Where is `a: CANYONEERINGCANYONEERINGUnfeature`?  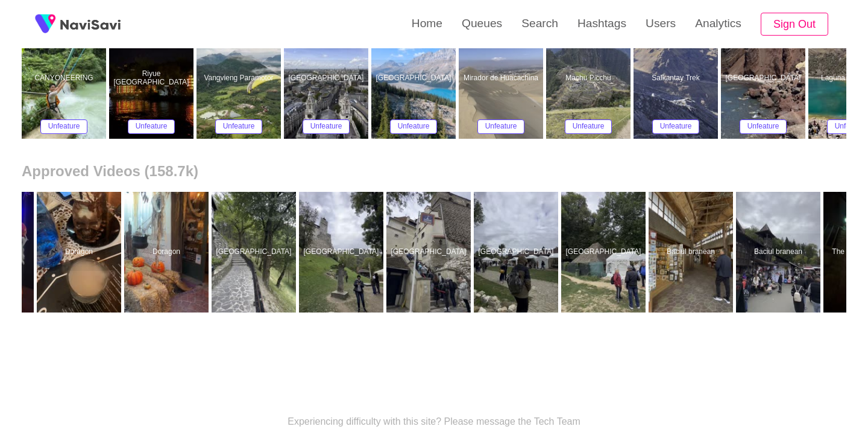
a: CANYONEERINGCANYONEERINGUnfeature is located at coordinates (65, 78).